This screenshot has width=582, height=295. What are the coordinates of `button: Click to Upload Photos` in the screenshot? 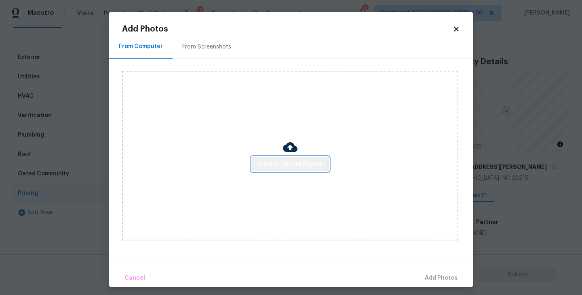 It's located at (290, 164).